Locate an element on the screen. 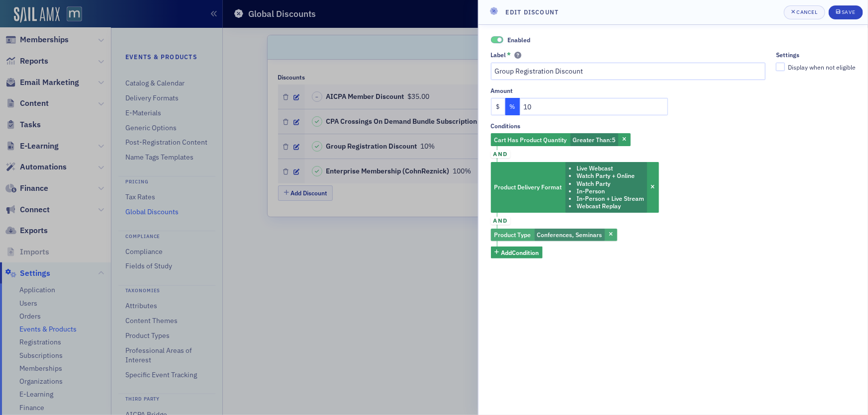 This screenshot has height=415, width=868. div: Conditions is located at coordinates (505, 126).